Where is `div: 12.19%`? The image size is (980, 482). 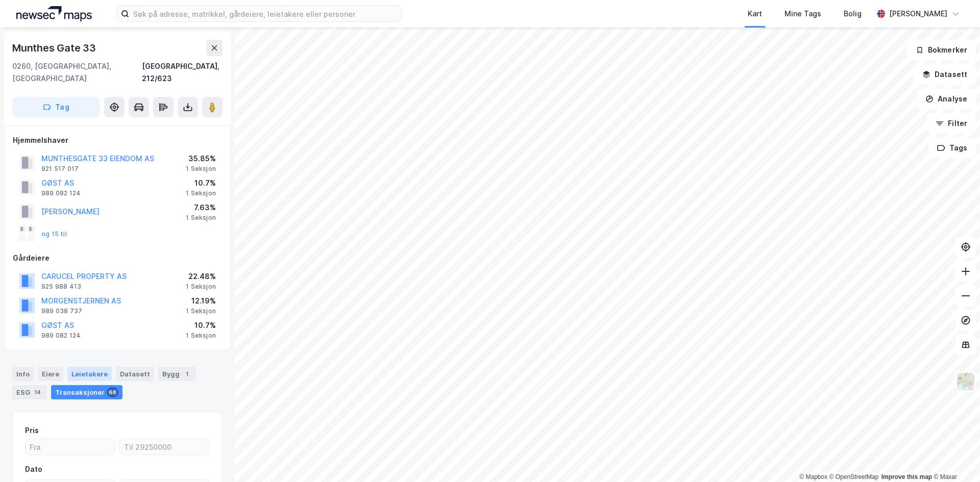
div: 12.19% is located at coordinates (201, 301).